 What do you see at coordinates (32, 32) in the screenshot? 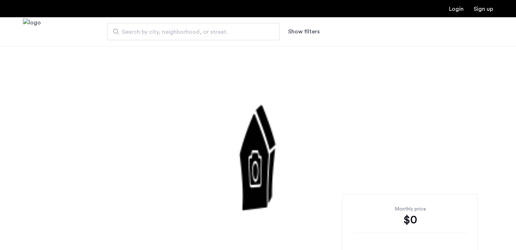
I see `img: logo` at bounding box center [32, 32].